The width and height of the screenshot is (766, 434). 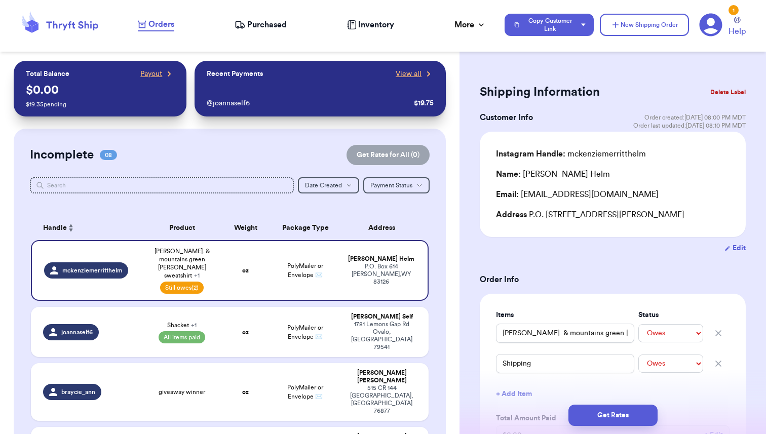 I want to click on span: Payout, so click(x=151, y=74).